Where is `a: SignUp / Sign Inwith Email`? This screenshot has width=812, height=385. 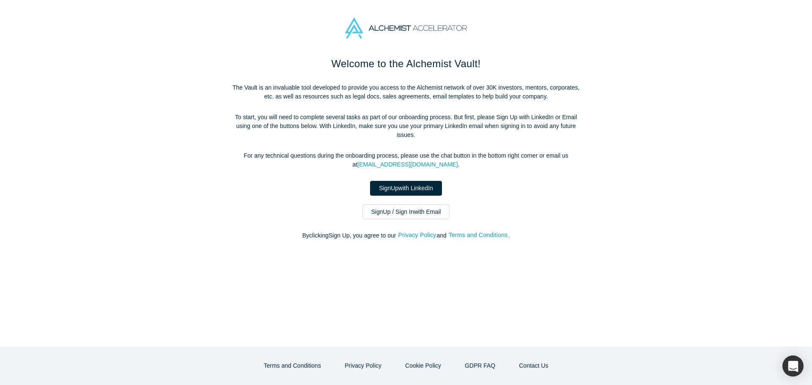
a: SignUp / Sign Inwith Email is located at coordinates (406, 212).